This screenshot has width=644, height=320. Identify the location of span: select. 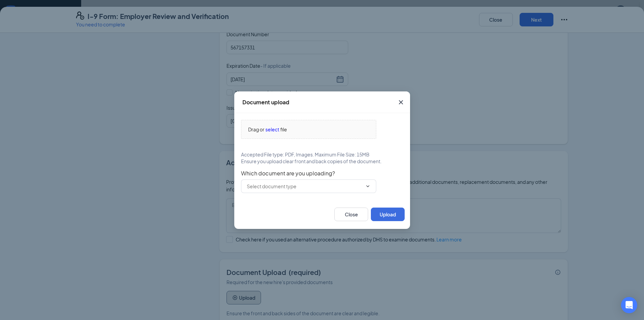
(272, 130).